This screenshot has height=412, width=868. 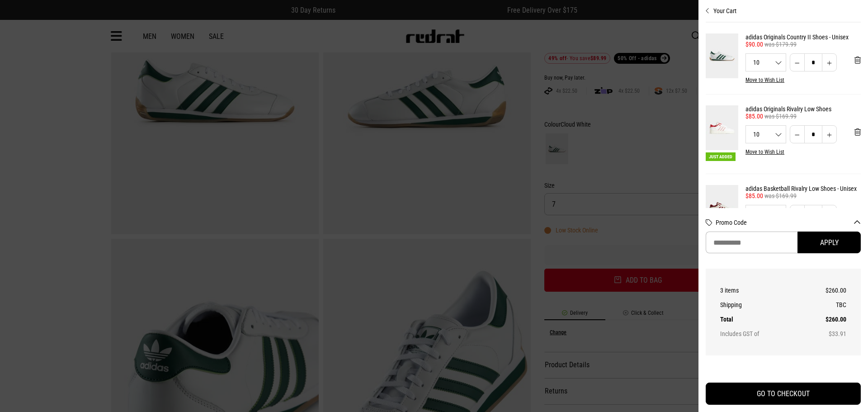 What do you see at coordinates (824, 333) in the screenshot?
I see `td: $33.91` at bounding box center [824, 333].